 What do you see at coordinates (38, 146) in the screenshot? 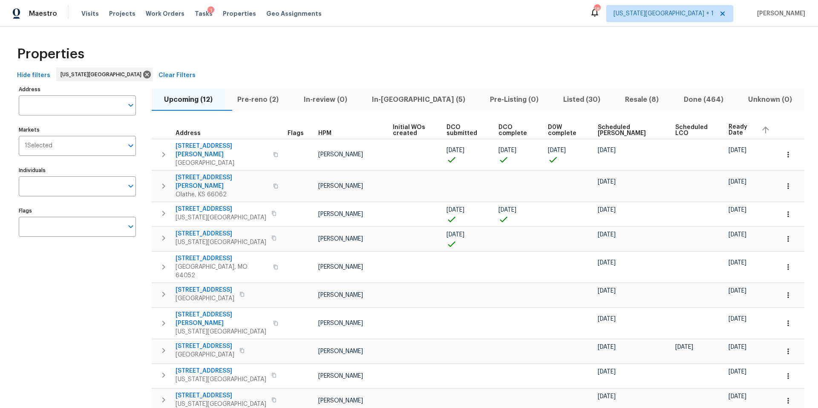
I see `span: 1 Selected` at bounding box center [38, 146].